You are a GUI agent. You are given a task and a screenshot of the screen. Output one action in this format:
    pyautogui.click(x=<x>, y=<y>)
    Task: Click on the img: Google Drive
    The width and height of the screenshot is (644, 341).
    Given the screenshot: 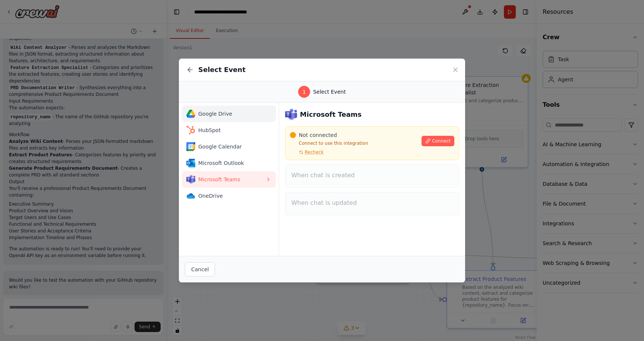 What is the action you would take?
    pyautogui.click(x=191, y=114)
    